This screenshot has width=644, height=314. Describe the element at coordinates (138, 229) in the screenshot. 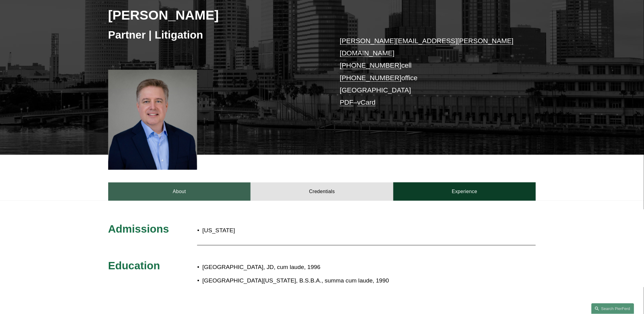

I see `span: Admissions` at that location.